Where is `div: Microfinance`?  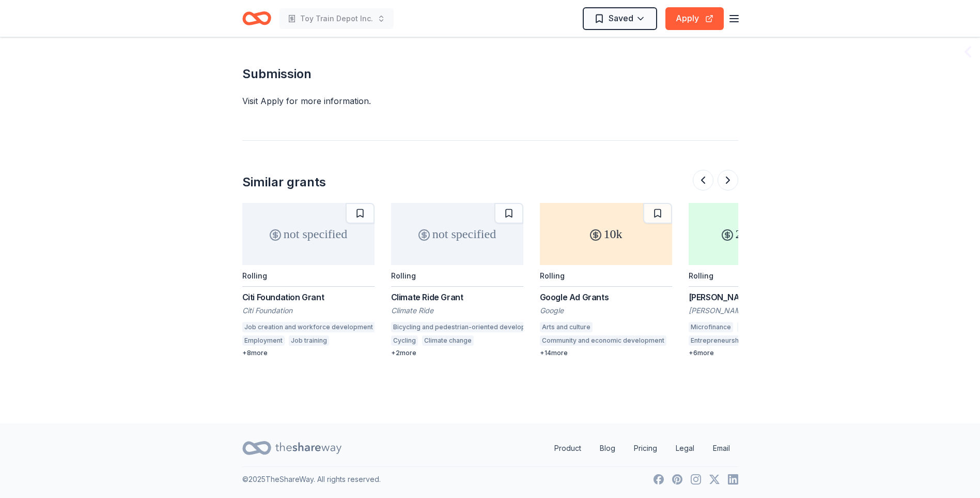
div: Microfinance is located at coordinates (711, 327).